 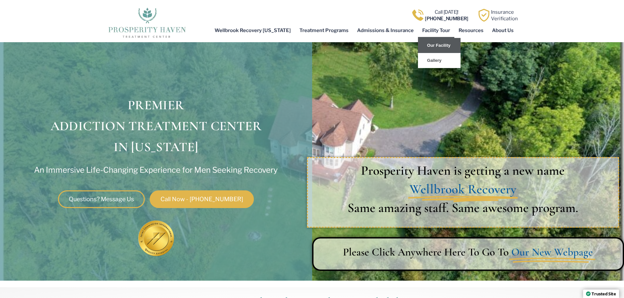 What do you see at coordinates (101, 199) in the screenshot?
I see `span: Questions? Message Us` at bounding box center [101, 199].